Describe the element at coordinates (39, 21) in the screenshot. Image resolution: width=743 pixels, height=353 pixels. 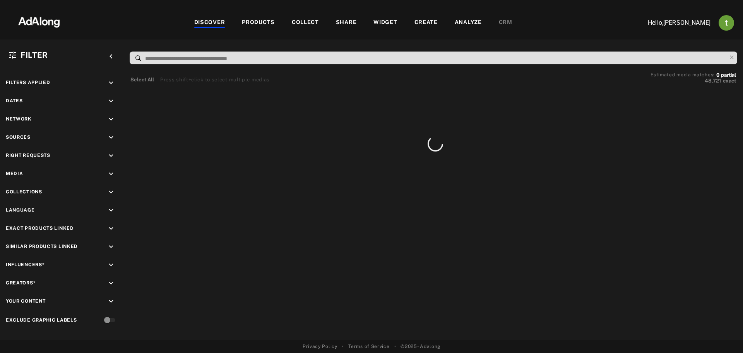
I see `img: 63233d7d88ed69de3c212112c67096b6.png` at that location.